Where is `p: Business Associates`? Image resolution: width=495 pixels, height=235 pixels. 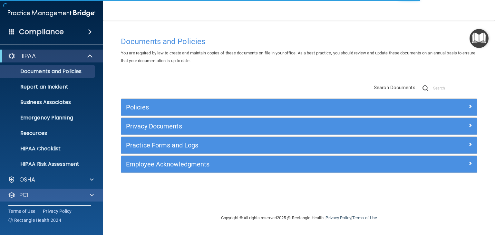 p: Business Associates is located at coordinates (48, 102).